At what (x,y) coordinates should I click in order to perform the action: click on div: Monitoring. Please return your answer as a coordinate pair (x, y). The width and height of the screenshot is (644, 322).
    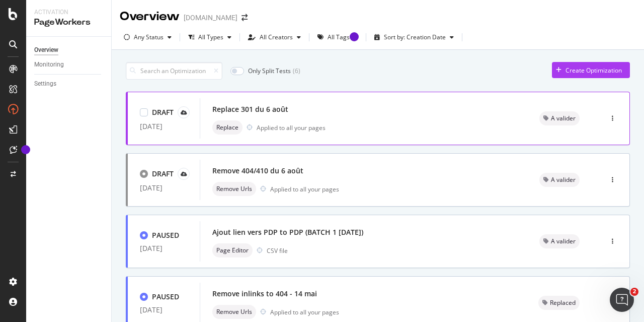
    Looking at the image, I should click on (48, 64).